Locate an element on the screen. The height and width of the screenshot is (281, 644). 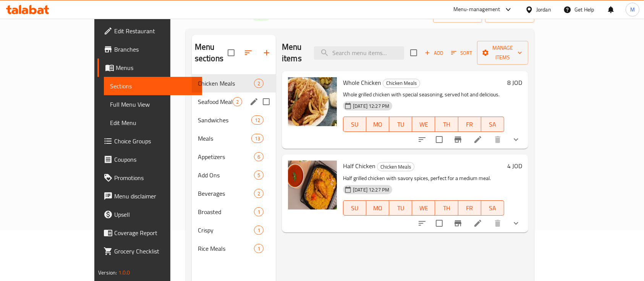
span: Coupons is located at coordinates (155, 159).